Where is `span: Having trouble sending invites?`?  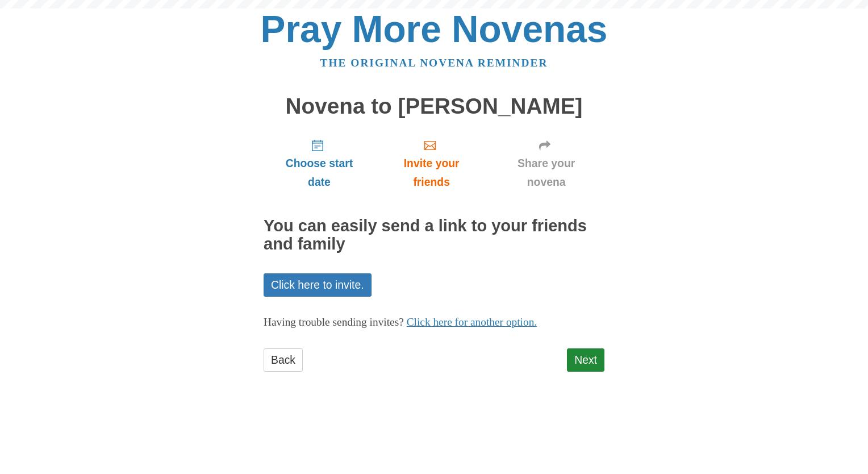
span: Having trouble sending invites? is located at coordinates (333, 321).